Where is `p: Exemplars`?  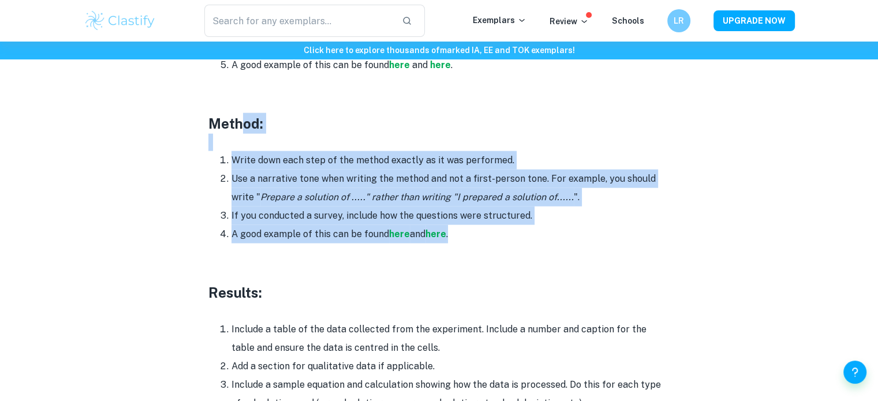
p: Exemplars is located at coordinates (500, 20).